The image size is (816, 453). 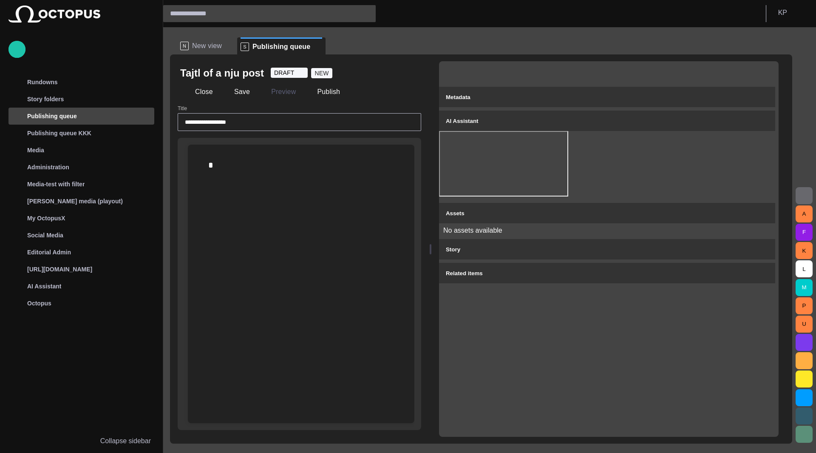 I want to click on div: Octopus, so click(x=81, y=303).